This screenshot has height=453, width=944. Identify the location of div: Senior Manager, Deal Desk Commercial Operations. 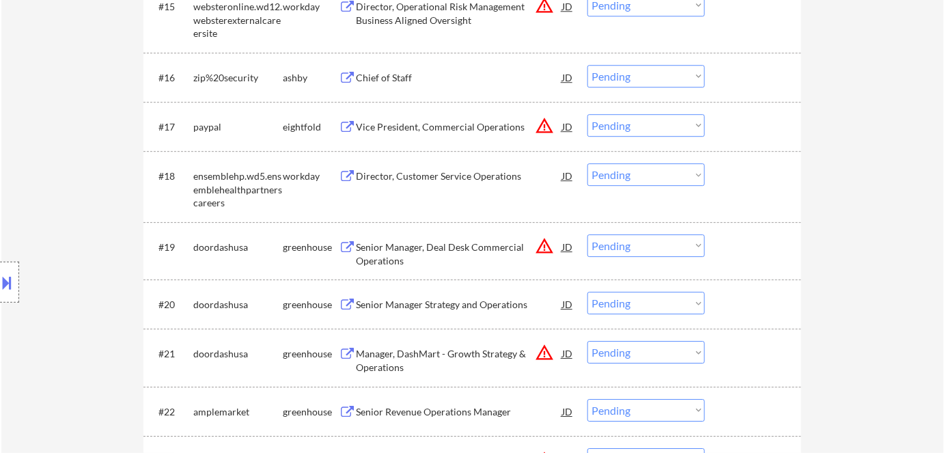
(459, 254).